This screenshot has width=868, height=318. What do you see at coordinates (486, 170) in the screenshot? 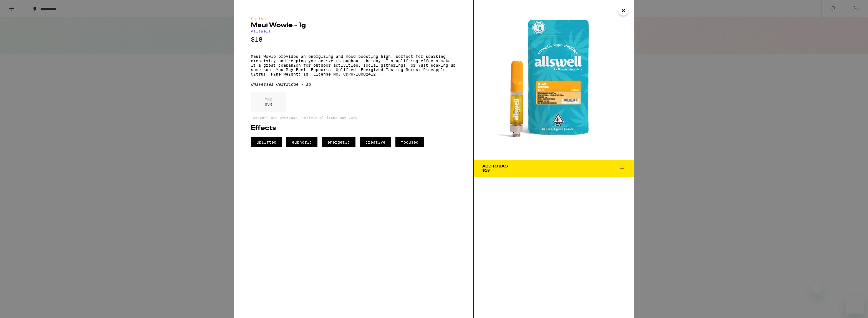
I see `span: $18` at bounding box center [486, 170].